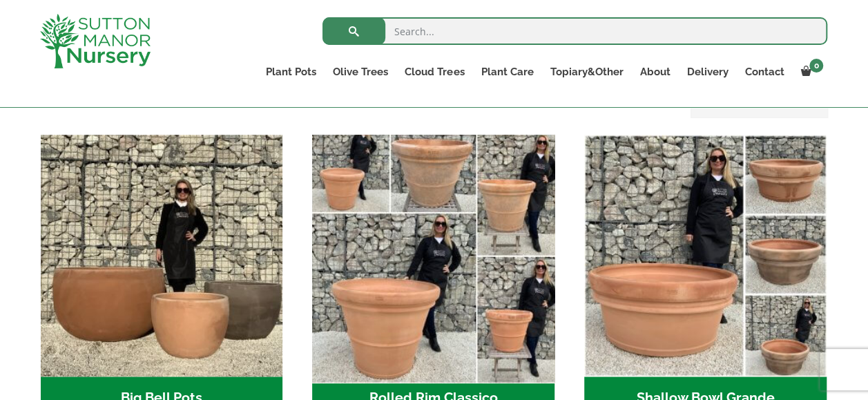  I want to click on a: 0, so click(809, 72).